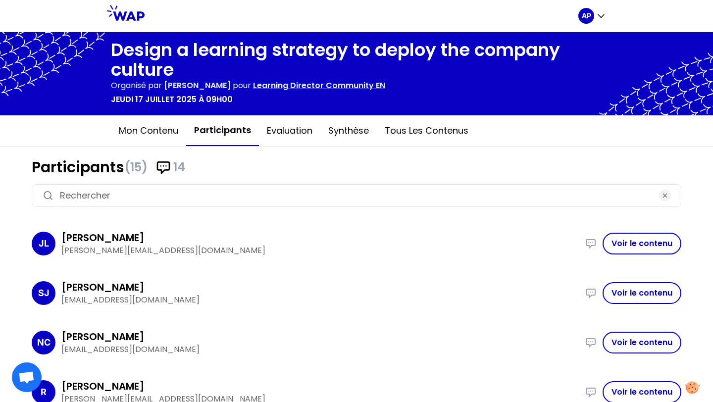  I want to click on input: Rechercher, so click(356, 195).